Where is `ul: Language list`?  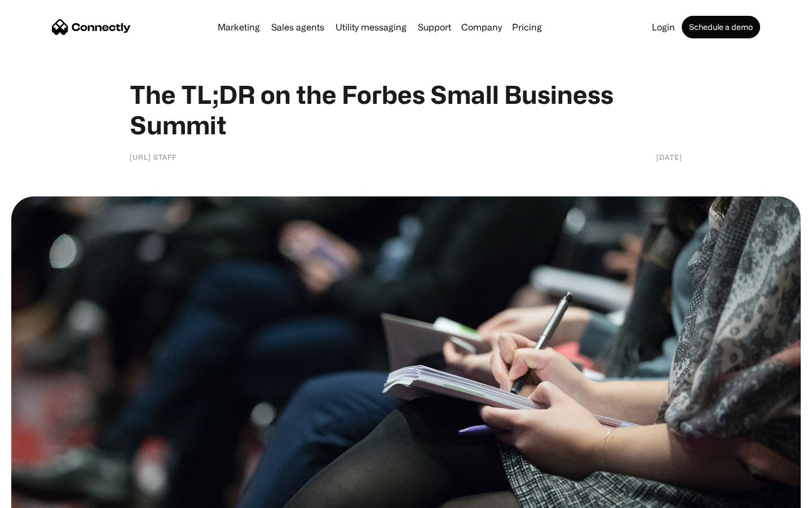 ul: Language list is located at coordinates (45, 496).